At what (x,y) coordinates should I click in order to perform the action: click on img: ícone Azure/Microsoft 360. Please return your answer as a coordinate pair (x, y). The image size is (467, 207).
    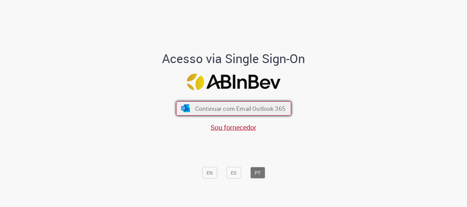
    Looking at the image, I should click on (185, 109).